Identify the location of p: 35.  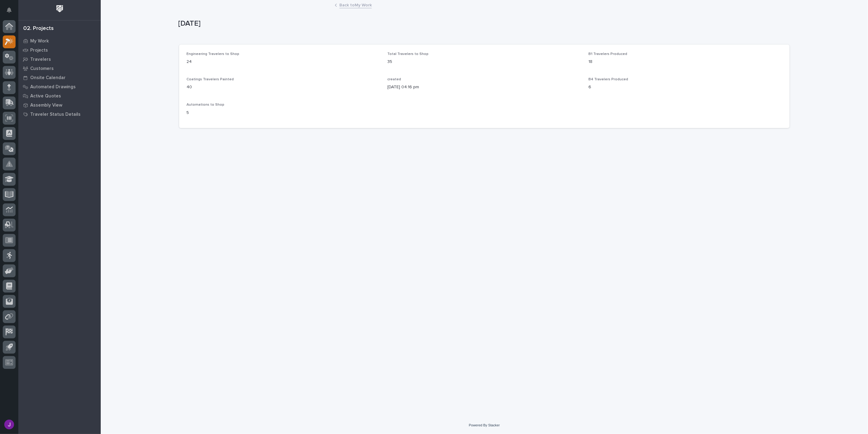
(485, 62).